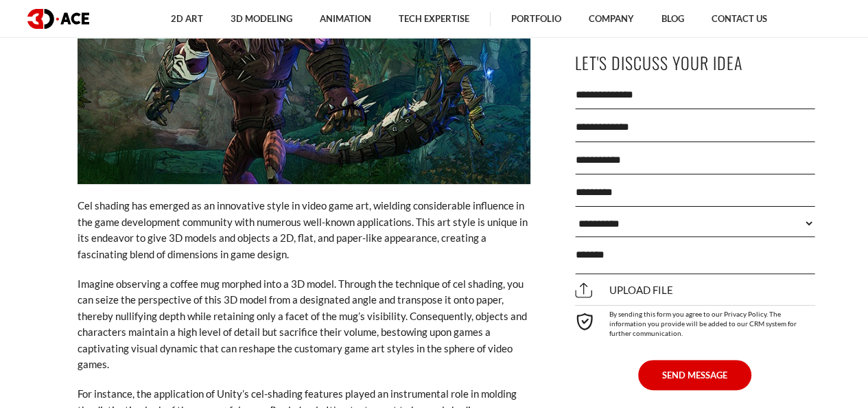 The width and height of the screenshot is (868, 408). What do you see at coordinates (695, 321) in the screenshot?
I see `div: By sending this form you agree to our Privacy Policy. The information you provide will be added t...` at bounding box center [695, 321].